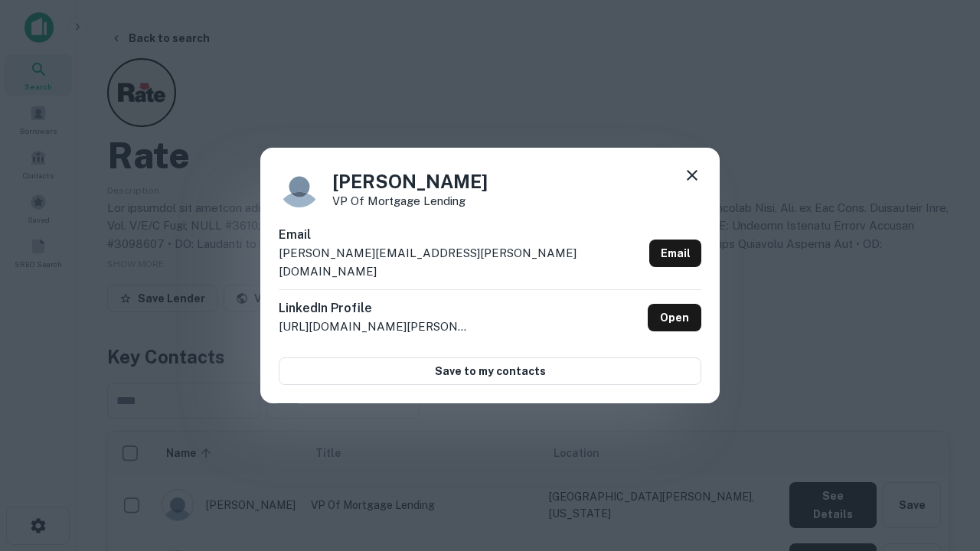  What do you see at coordinates (941, 465) in the screenshot?
I see `div: Chat Widget` at bounding box center [941, 465].